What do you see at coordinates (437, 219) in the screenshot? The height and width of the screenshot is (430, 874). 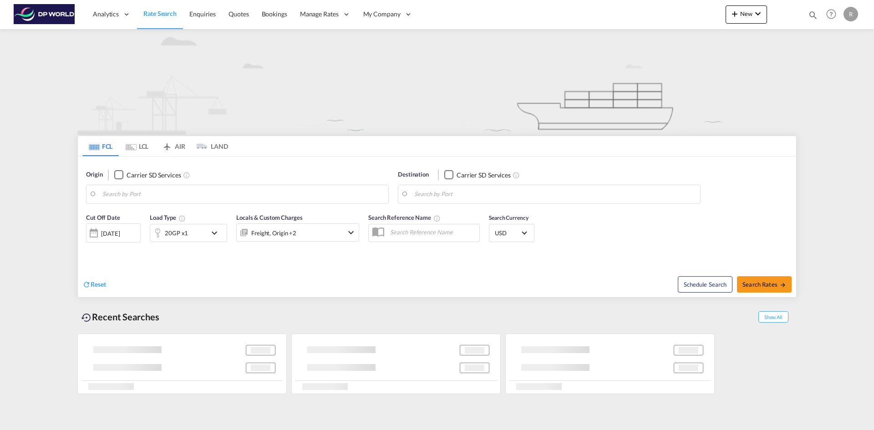 I see `md-icon: Your search will be saved by the below given name` at bounding box center [437, 219].